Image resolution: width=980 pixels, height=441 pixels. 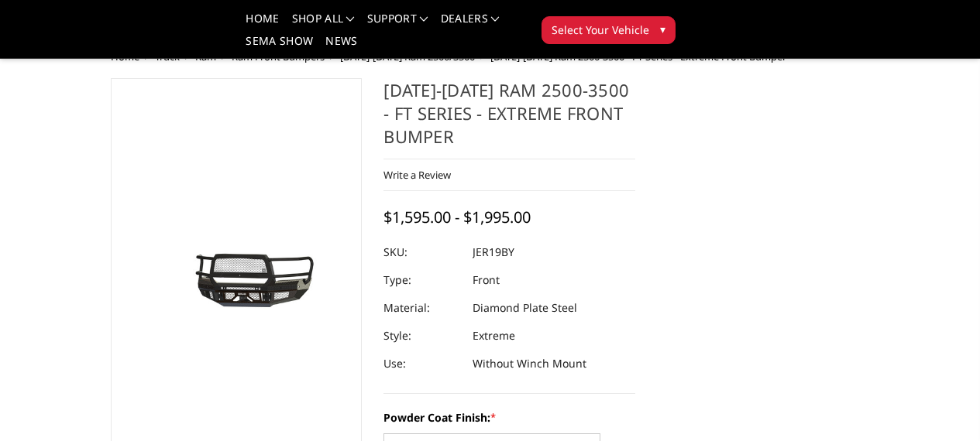 What do you see at coordinates (457, 217) in the screenshot?
I see `span: $1,595.00 - $1,995.00` at bounding box center [457, 217].